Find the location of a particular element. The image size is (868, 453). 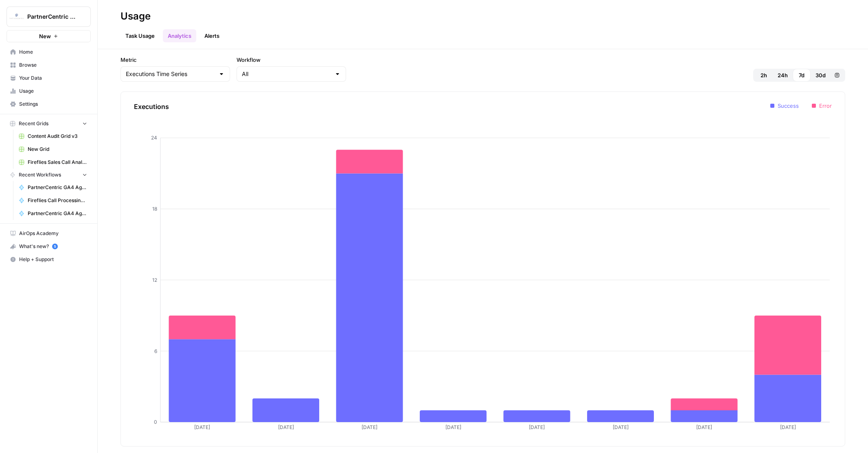

li: Success is located at coordinates (784, 106).